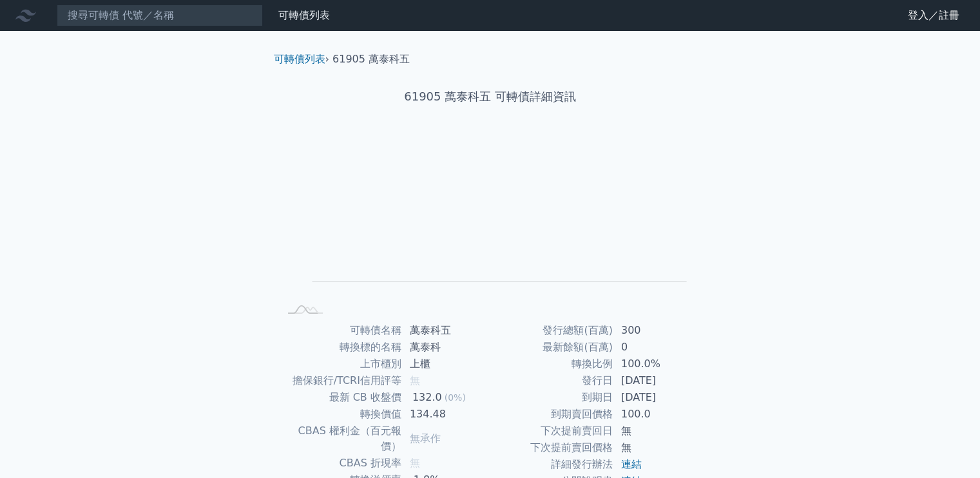 The height and width of the screenshot is (478, 980). What do you see at coordinates (340, 381) in the screenshot?
I see `td: 擔保銀行/TCRI信用評等` at bounding box center [340, 381].